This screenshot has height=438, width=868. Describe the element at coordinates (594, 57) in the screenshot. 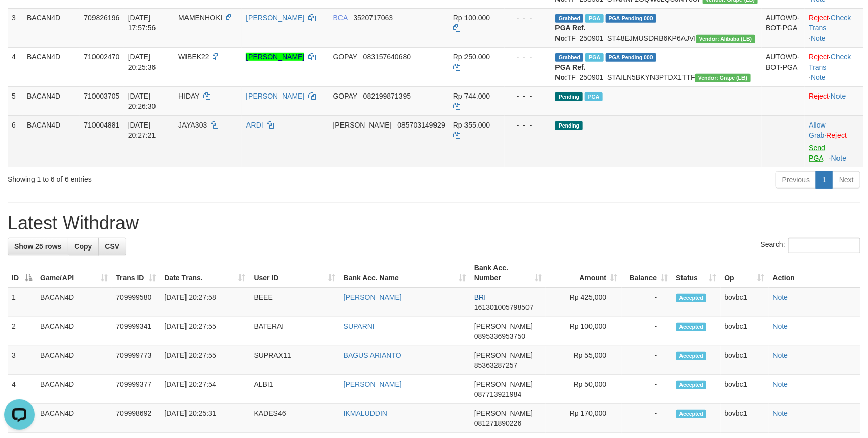

I see `span: Marked by bovbc3` at that location.